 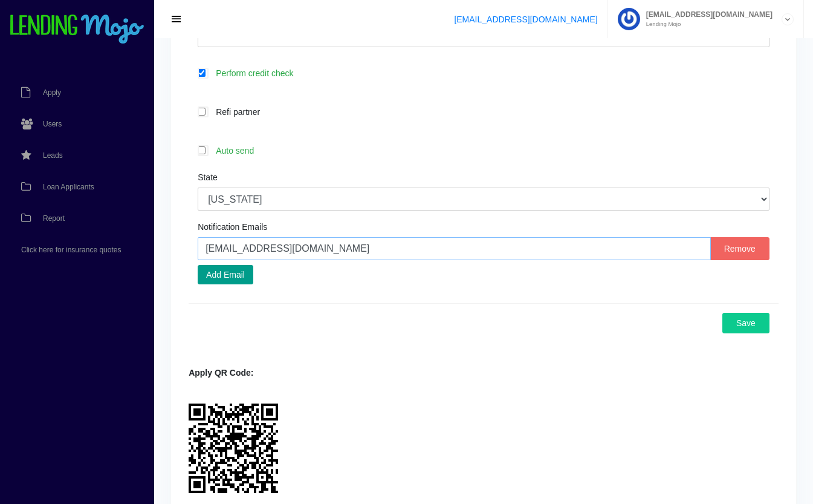 What do you see at coordinates (77, 29) in the screenshot?
I see `img: logo-small.png` at bounding box center [77, 29].